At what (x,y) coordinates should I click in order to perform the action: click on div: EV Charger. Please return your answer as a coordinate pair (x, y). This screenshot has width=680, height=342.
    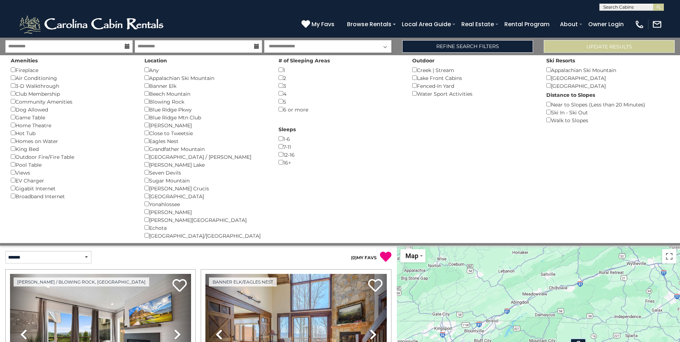
    Looking at the image, I should click on (72, 180).